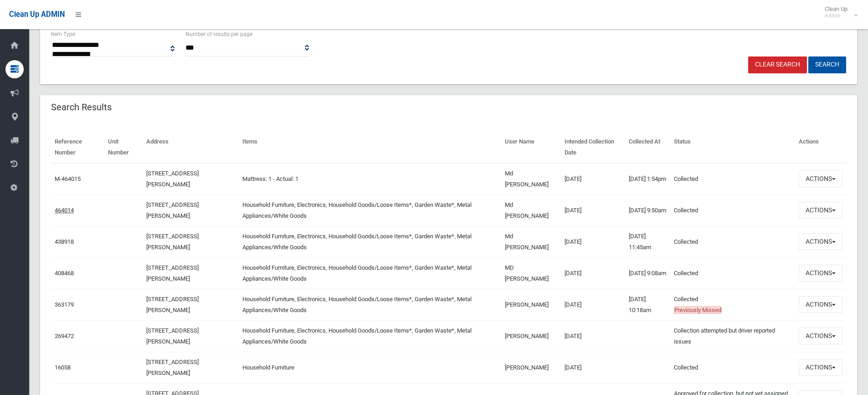 The image size is (868, 395). What do you see at coordinates (64, 242) in the screenshot?
I see `a: 438918` at bounding box center [64, 242].